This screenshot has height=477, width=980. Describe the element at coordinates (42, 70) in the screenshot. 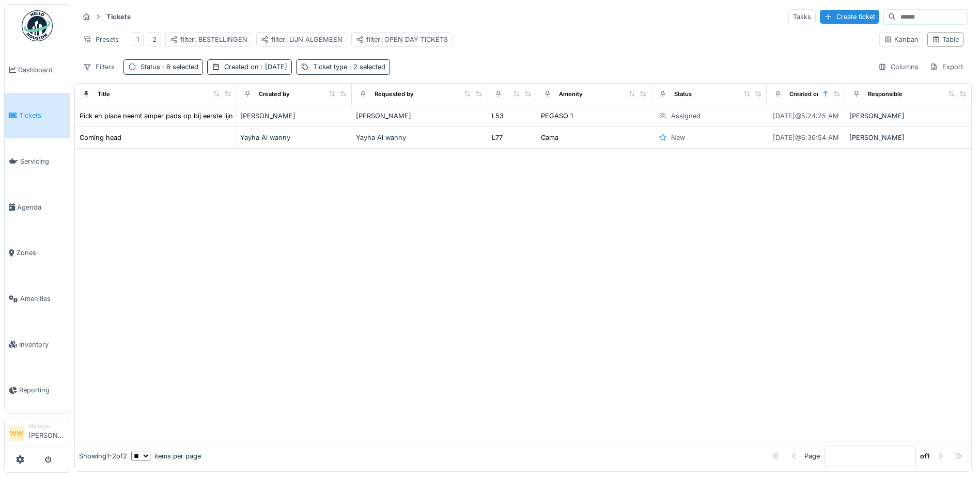

I see `span: Dashboard` at that location.